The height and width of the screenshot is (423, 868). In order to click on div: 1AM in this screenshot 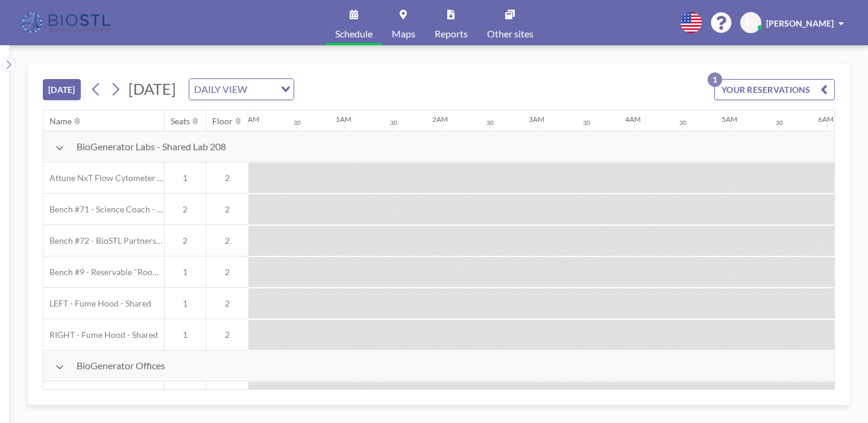, I will do `click(343, 119)`.